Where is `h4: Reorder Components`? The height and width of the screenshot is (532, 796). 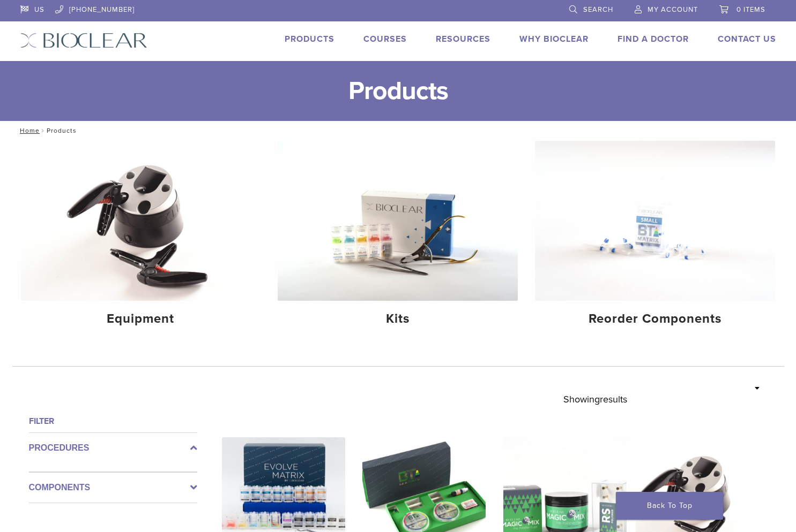 h4: Reorder Components is located at coordinates (655, 319).